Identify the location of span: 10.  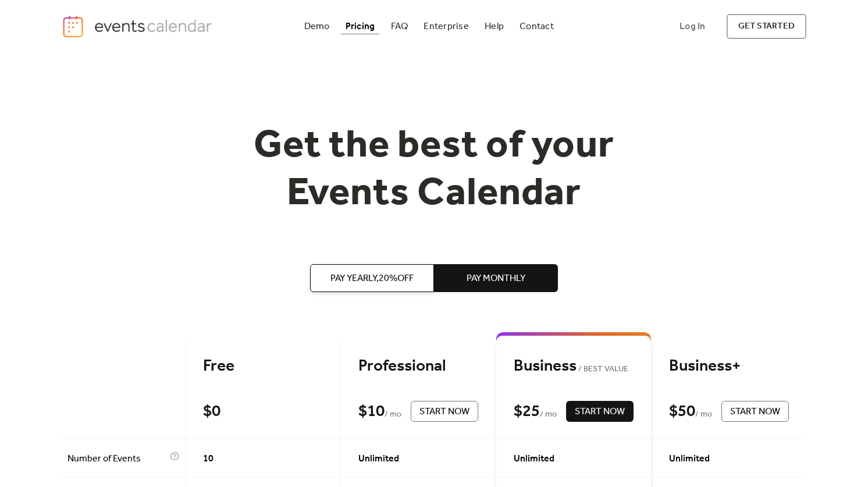
(208, 459).